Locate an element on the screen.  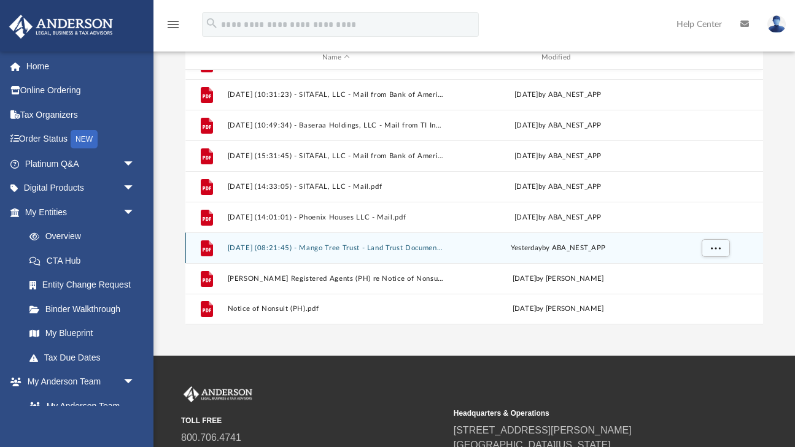
small: TOLL FREE is located at coordinates (313, 421).